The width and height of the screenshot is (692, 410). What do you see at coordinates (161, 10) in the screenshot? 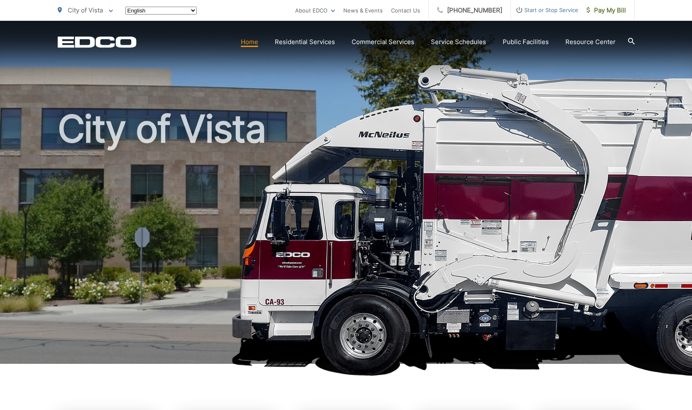
I see `select: Select a language` at bounding box center [161, 10].